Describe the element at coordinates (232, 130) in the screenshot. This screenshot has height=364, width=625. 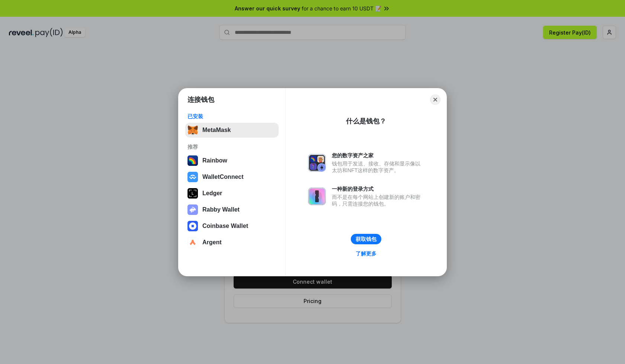
I see `button: MetaMask` at that location.